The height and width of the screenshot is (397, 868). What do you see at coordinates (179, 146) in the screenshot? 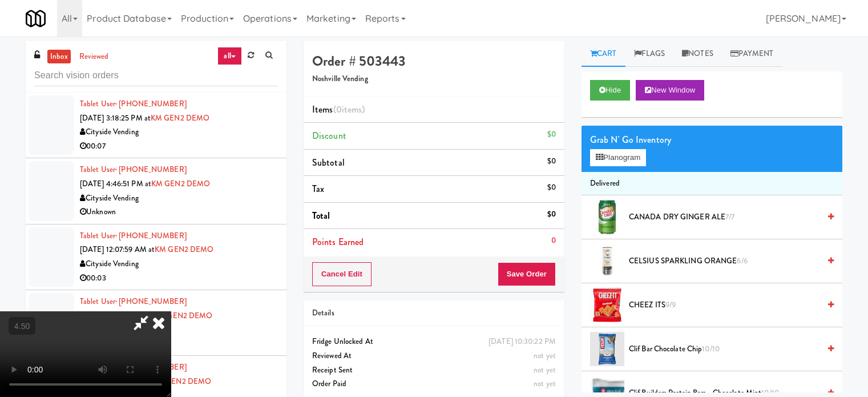
I see `div: 00:07` at bounding box center [179, 146].